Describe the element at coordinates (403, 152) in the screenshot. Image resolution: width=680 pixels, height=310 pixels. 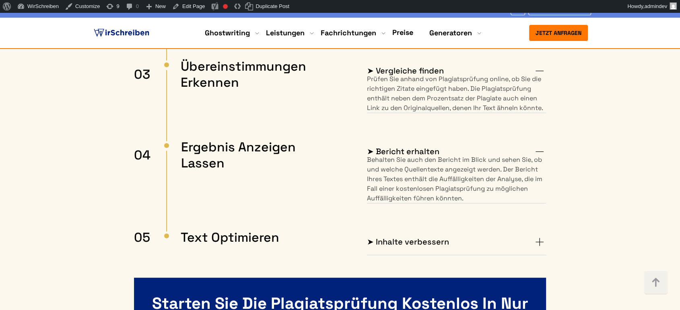
I see `h4: ➤ Bericht erhalten` at that location.